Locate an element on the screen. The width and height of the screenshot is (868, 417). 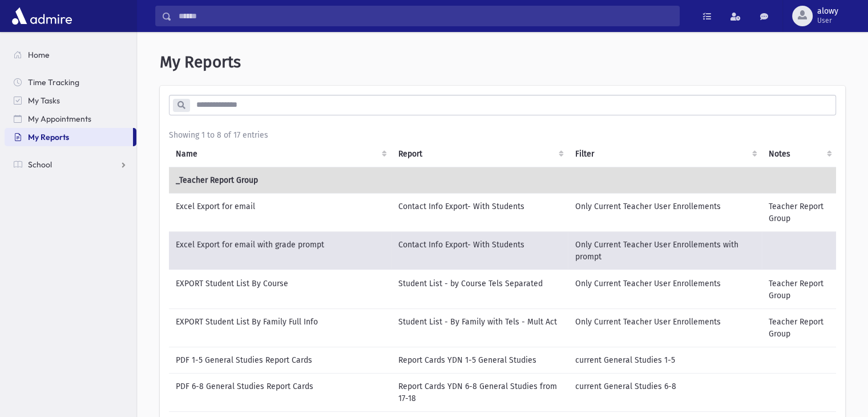
span: User is located at coordinates (827, 21).